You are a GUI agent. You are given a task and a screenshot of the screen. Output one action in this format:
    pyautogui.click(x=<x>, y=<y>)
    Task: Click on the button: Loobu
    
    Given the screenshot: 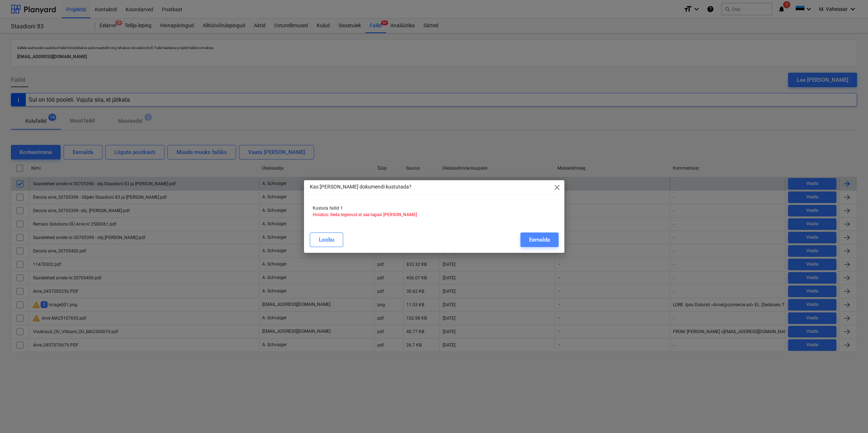 What is the action you would take?
    pyautogui.click(x=327, y=240)
    